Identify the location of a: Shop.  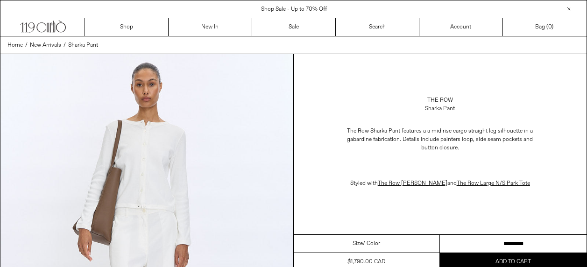
(127, 27).